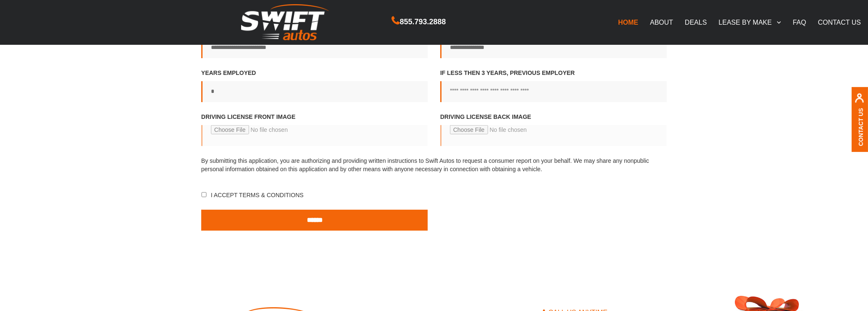 Image resolution: width=868 pixels, height=311 pixels. What do you see at coordinates (434, 165) in the screenshot?
I see `p: By submitting this application, you are authorizing and providing written instructions to Swift A...` at bounding box center [434, 165].